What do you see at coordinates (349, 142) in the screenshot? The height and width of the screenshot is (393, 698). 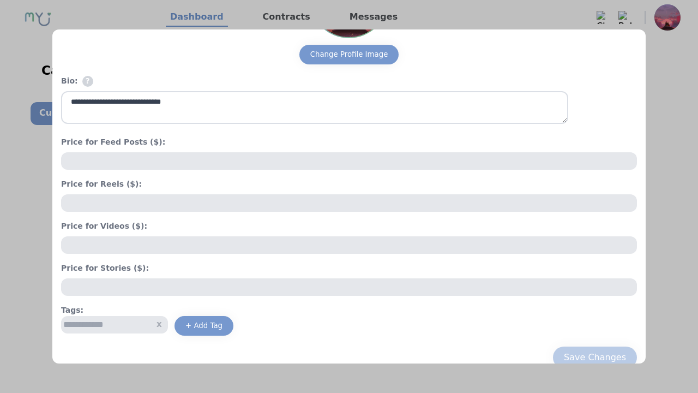 I see `h4: Price for Feed Posts ($):` at bounding box center [349, 142].